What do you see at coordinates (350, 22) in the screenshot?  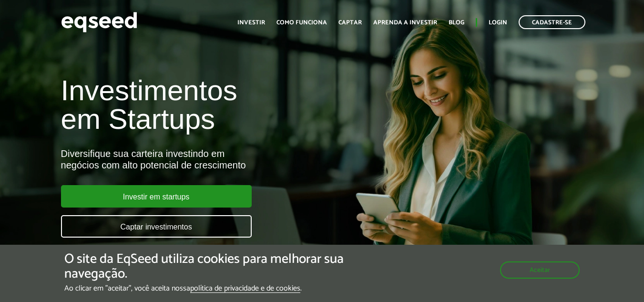 I see `a: Captar` at bounding box center [350, 22].